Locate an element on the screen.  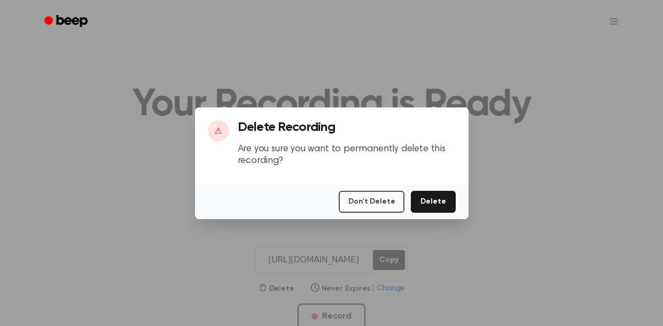
a: Beep is located at coordinates (67, 21).